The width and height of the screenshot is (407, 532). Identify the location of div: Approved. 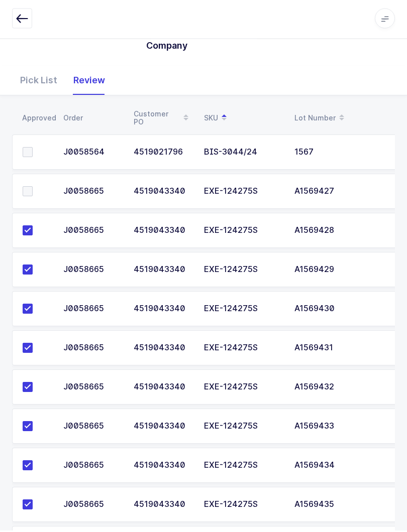
(36, 120).